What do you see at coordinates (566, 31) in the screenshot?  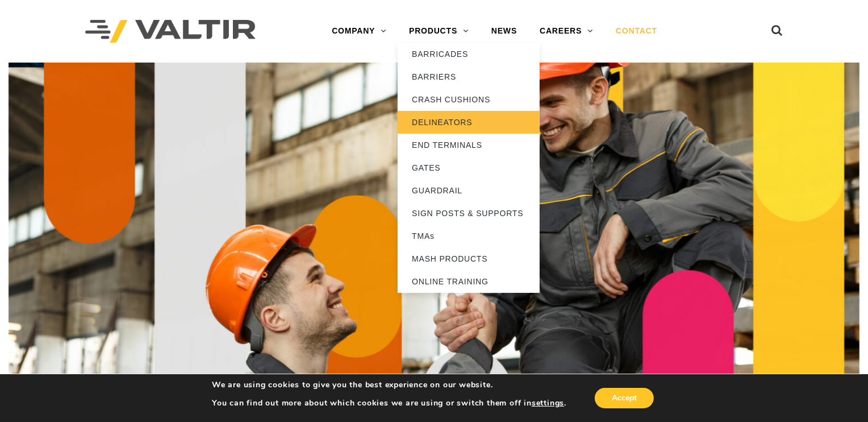 I see `a: CAREERS` at bounding box center [566, 31].